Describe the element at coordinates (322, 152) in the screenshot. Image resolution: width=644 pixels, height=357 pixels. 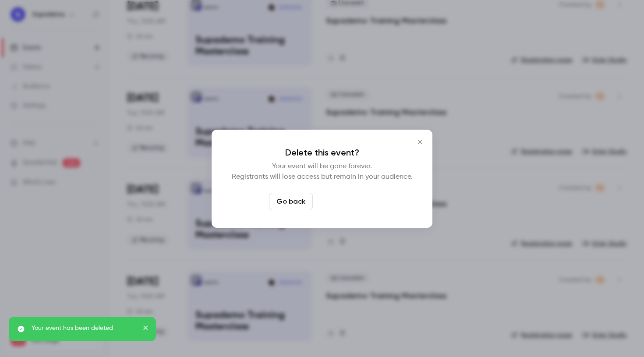
I see `p: Delete this event?` at that location.